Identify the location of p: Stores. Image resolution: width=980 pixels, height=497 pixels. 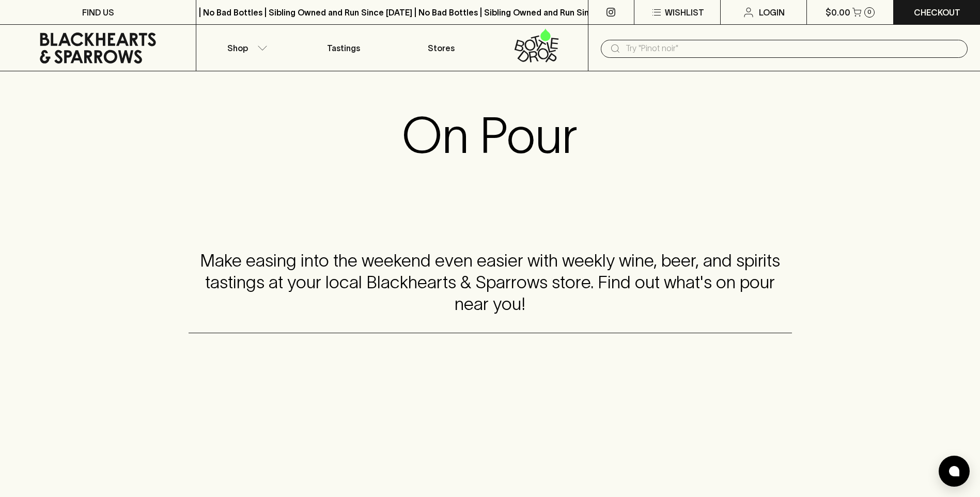
(441, 48).